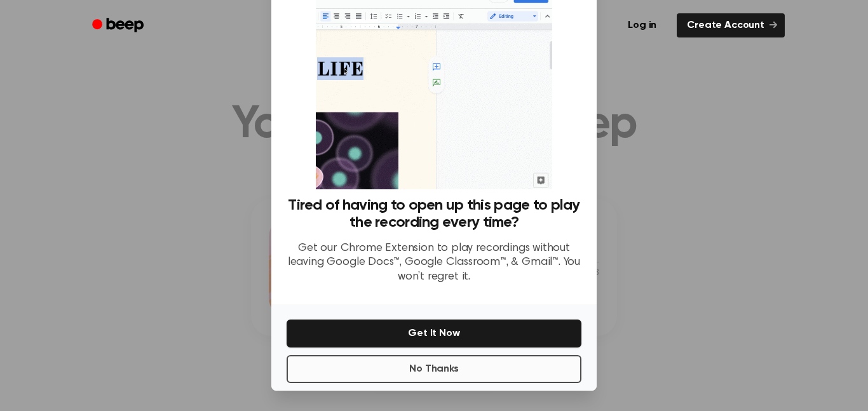 This screenshot has height=411, width=868. I want to click on h3: Tired of having to open up this page to play the recording every time?, so click(434, 214).